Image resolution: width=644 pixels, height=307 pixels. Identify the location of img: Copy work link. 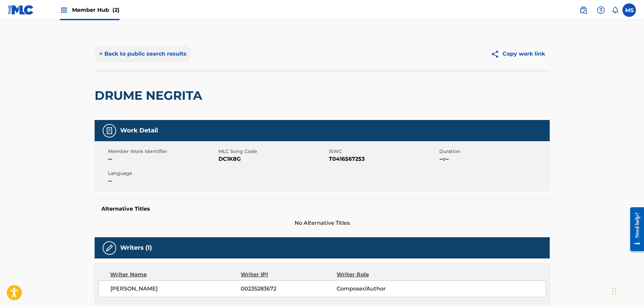
(497, 54).